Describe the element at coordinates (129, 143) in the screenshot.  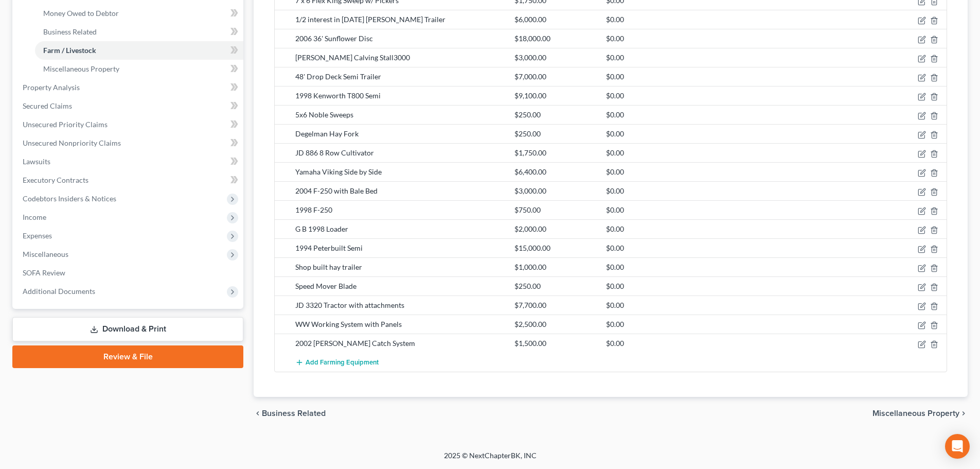
I see `a: Unsecured Nonpriority Claims` at that location.